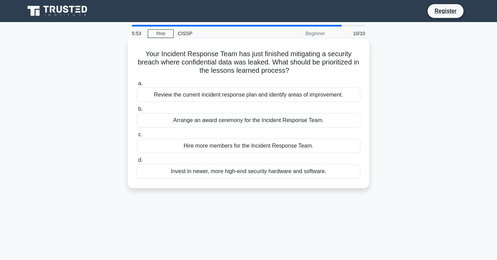 The image size is (497, 260). Describe the element at coordinates (249, 120) in the screenshot. I see `div: Arrange an award ceremony for the Incident Response Team.` at that location.